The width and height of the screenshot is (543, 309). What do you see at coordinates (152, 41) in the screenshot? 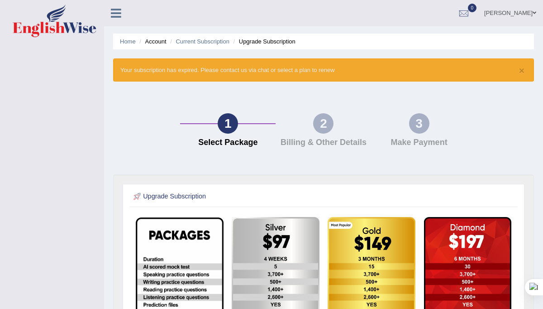
I see `li: Account` at bounding box center [152, 41].